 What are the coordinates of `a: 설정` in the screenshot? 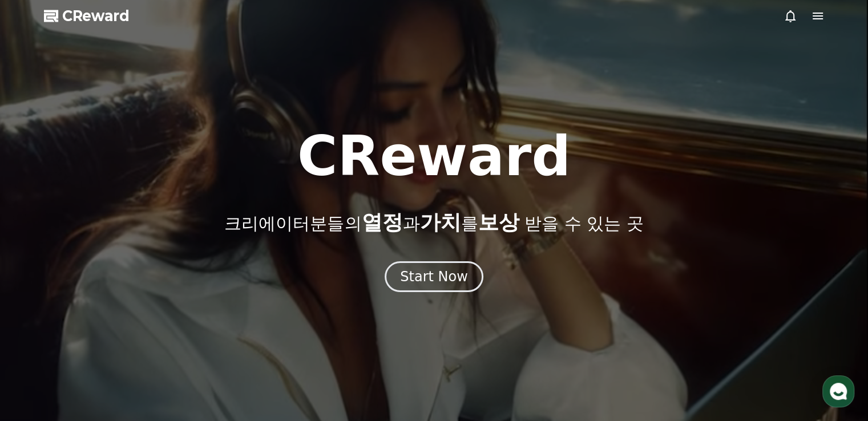 It's located at (184, 341).